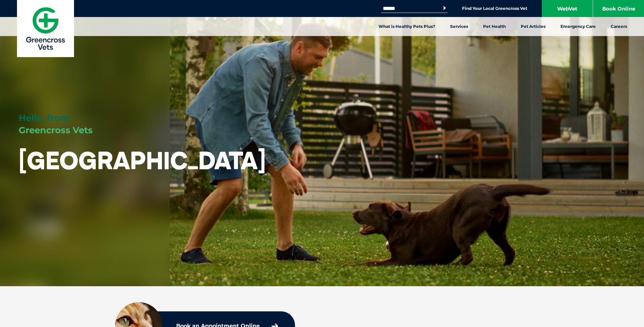 The image size is (644, 327). Describe the element at coordinates (459, 26) in the screenshot. I see `a: Services` at that location.